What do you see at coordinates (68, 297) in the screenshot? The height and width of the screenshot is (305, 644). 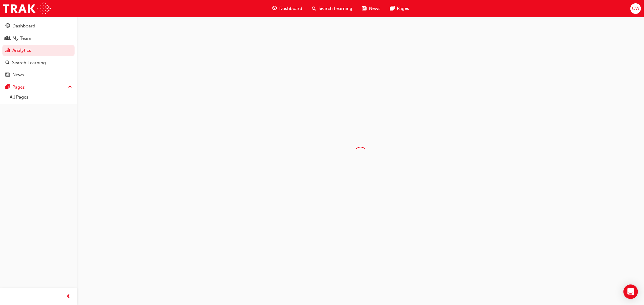 I see `span: prev-icon` at bounding box center [68, 297].